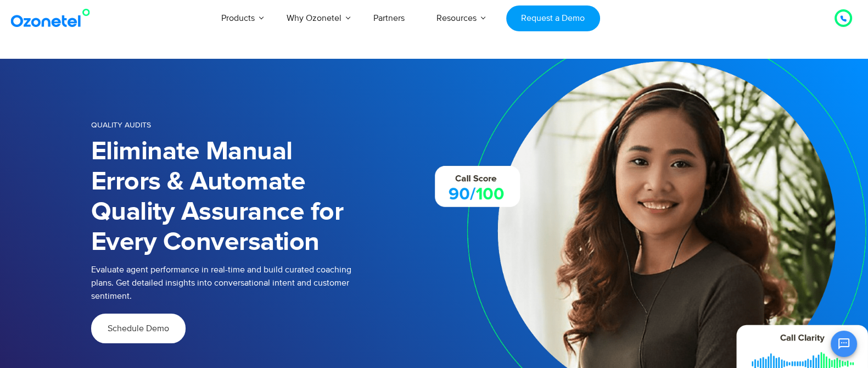  Describe the element at coordinates (121, 125) in the screenshot. I see `span: Quality Audits` at that location.